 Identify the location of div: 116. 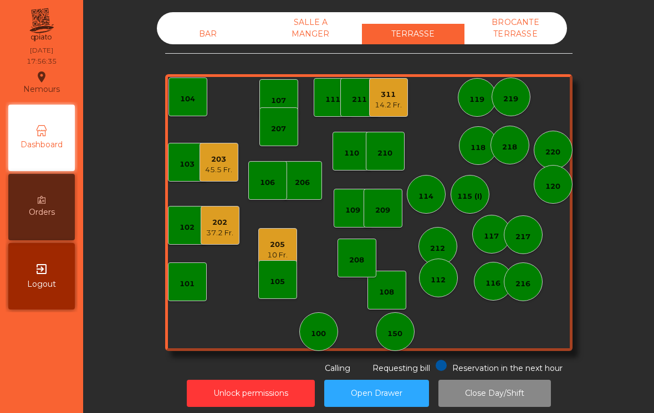
(493, 284).